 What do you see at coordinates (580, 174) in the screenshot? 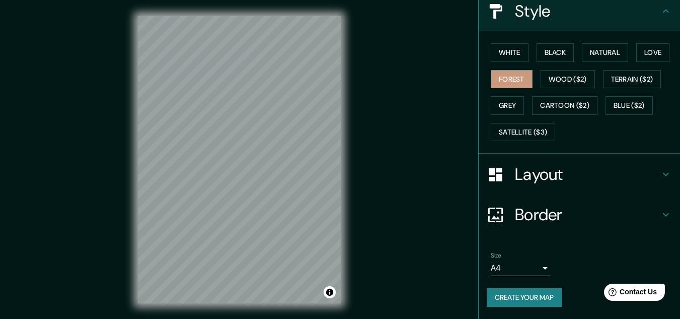
I see `div: Layout` at bounding box center [580, 174].